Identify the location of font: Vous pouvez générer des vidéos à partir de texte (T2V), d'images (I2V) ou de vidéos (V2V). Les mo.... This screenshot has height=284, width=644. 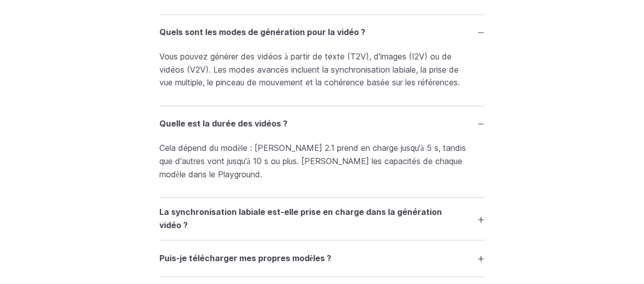
(310, 69).